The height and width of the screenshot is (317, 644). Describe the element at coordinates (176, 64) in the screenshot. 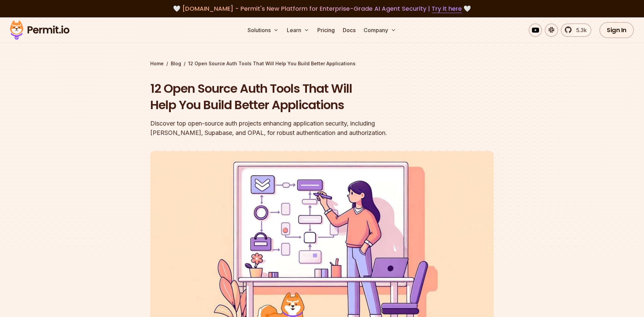

I see `a: Blog` at that location.